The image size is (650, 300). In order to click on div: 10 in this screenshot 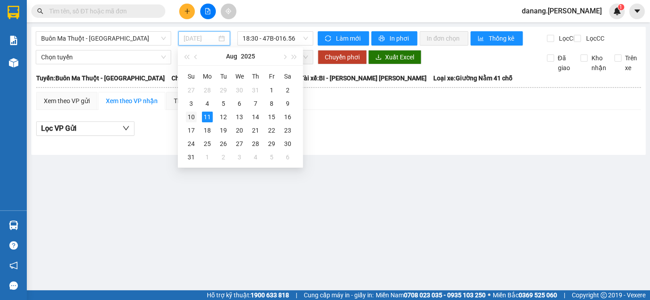, I will do `click(191, 117)`.